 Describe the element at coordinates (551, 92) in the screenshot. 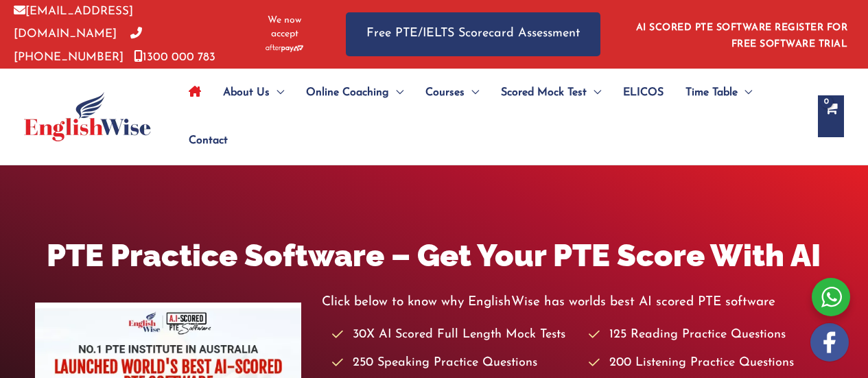

I see `a: Scored Mock TestMenu Toggle` at that location.